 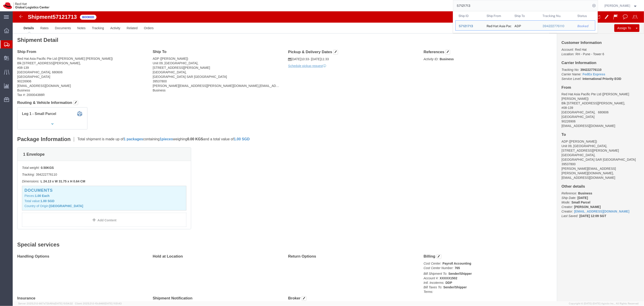 What do you see at coordinates (527, 22) in the screenshot?
I see `table: Search Results` at bounding box center [527, 22].